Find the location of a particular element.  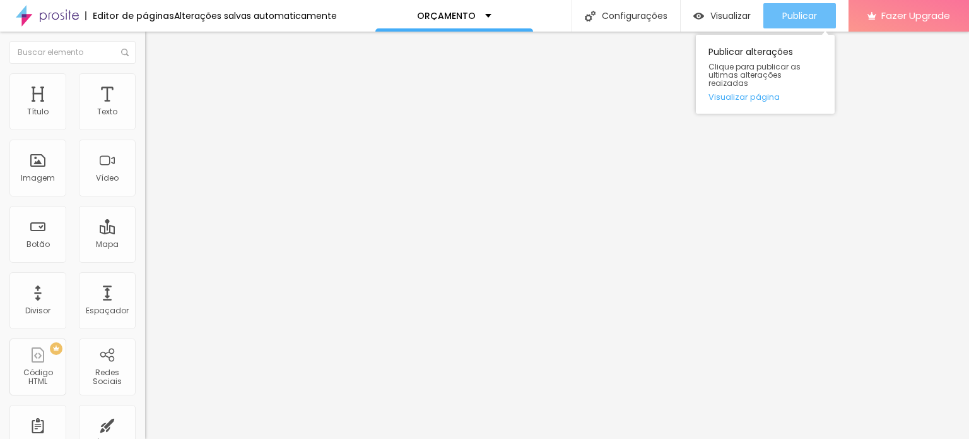

span: Visualizar is located at coordinates (731, 16).